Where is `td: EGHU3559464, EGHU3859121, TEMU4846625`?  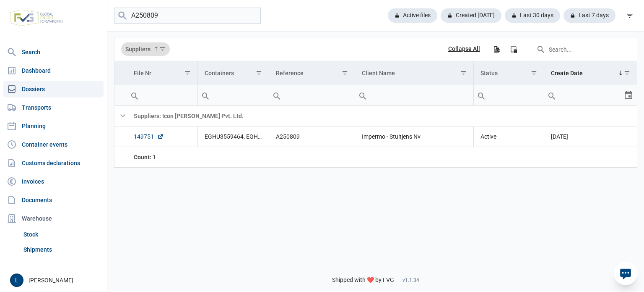
td: EGHU3559464, EGHU3859121, TEMU4846625 is located at coordinates (233, 136).